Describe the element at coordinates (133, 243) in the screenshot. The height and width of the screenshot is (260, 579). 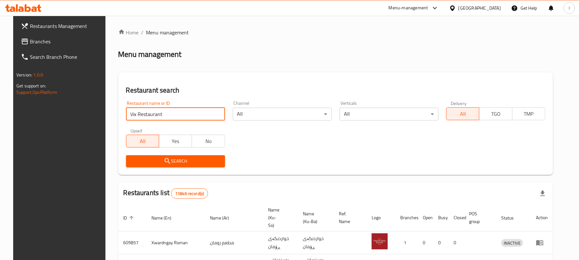
I see `td: 609857` at that location.